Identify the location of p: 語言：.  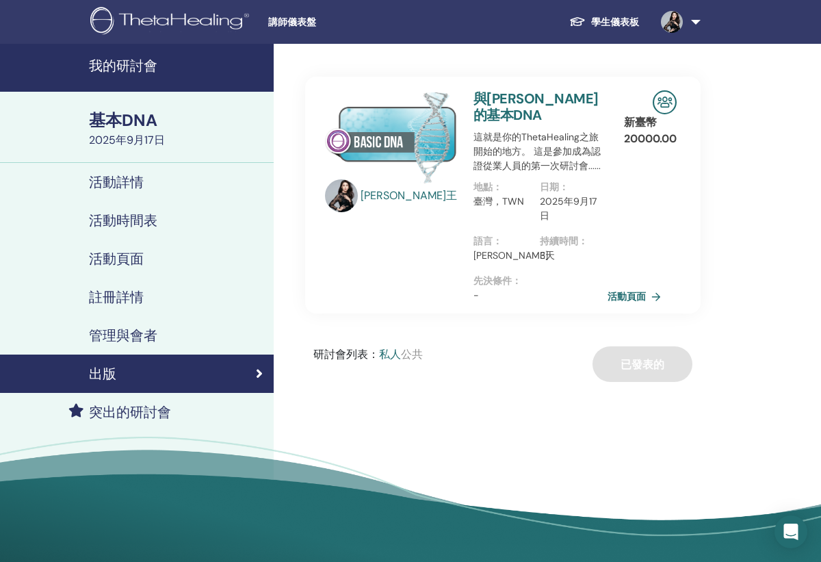
(502, 241).